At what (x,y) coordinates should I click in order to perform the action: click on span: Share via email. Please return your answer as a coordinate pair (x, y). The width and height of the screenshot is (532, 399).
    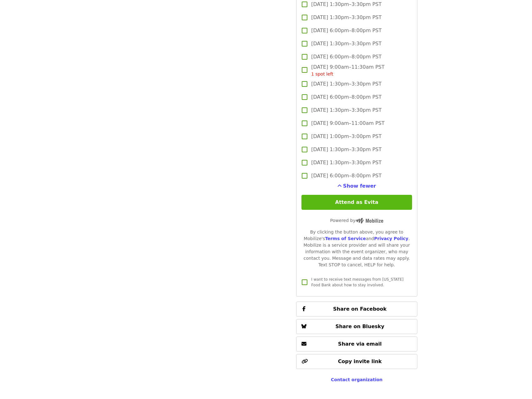
    Looking at the image, I should click on (360, 344).